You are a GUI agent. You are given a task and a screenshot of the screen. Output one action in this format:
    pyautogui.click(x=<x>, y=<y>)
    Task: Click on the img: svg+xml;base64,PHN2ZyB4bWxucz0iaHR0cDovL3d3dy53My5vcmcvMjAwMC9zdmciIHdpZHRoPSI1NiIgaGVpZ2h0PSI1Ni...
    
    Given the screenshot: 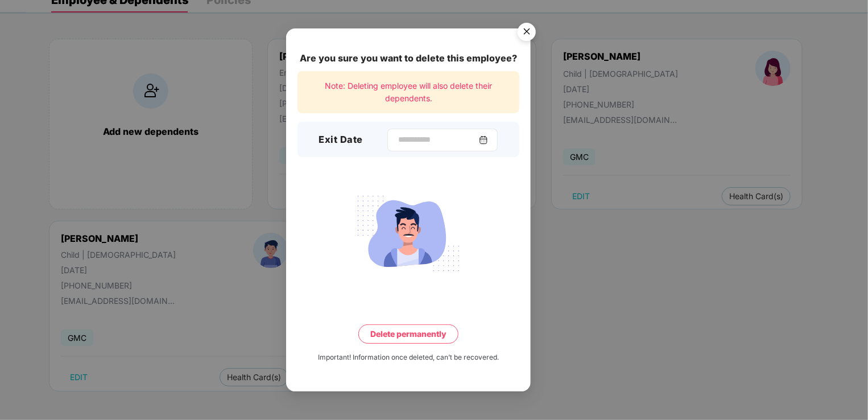 What is the action you would take?
    pyautogui.click(x=527, y=34)
    